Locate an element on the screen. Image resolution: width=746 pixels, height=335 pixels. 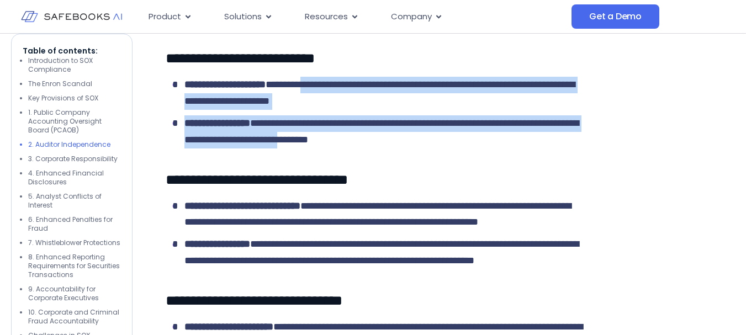
li: 9. Accountability for Corporate Executives is located at coordinates (75, 294).